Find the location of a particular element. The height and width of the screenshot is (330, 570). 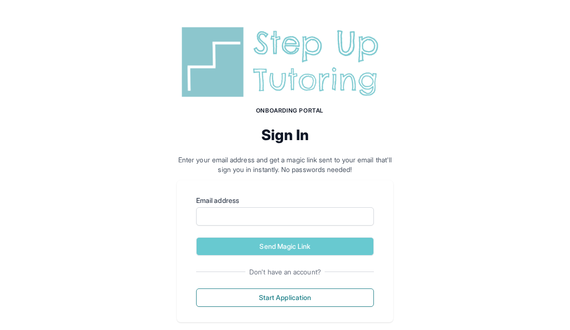

button: Send Magic Link is located at coordinates (285, 246).